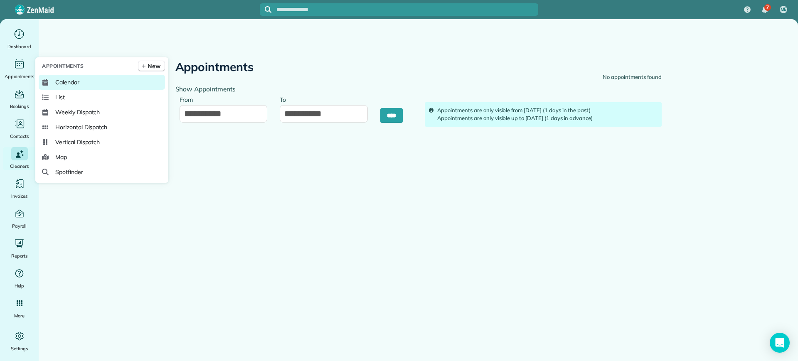 This screenshot has height=361, width=798. Describe the element at coordinates (188, 99) in the screenshot. I see `label: From` at that location.